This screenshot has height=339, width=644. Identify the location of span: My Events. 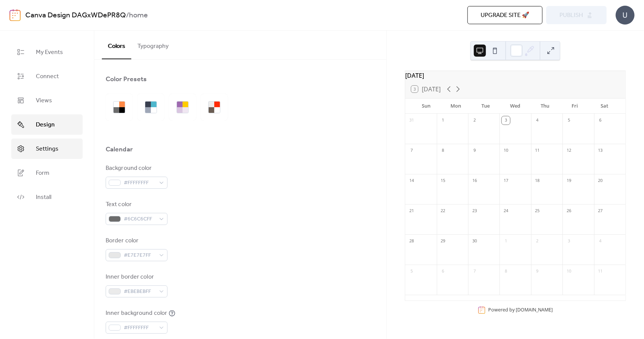
(50, 53).